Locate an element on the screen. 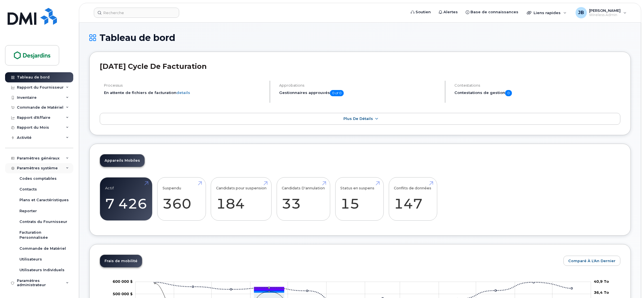 This screenshot has width=644, height=298. li: En attente de fichiers de facturation is located at coordinates (185, 93).